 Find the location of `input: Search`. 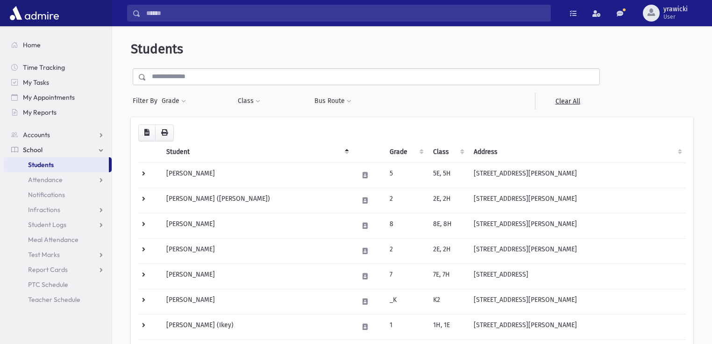

input: Search is located at coordinates (345, 13).